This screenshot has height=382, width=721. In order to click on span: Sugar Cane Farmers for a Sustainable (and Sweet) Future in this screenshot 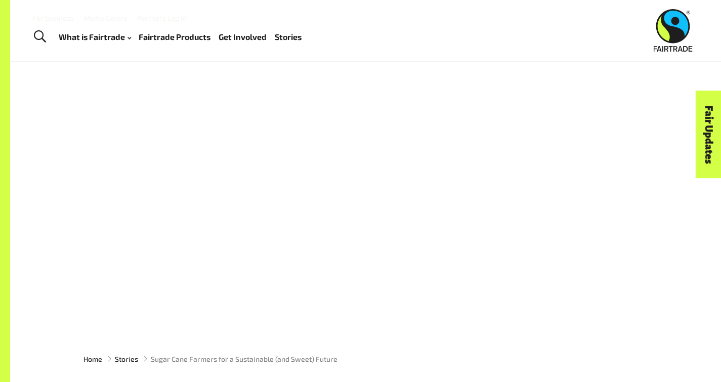, I will do `click(244, 359)`.